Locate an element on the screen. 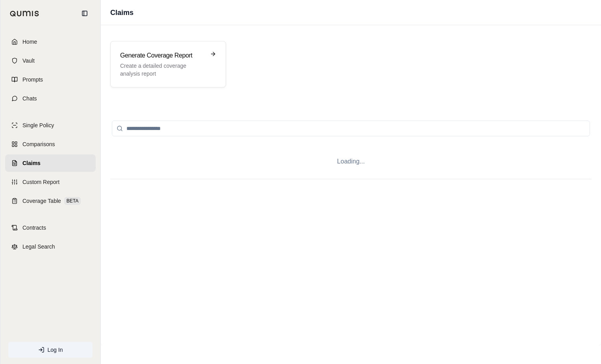  a: Prompts is located at coordinates (50, 80).